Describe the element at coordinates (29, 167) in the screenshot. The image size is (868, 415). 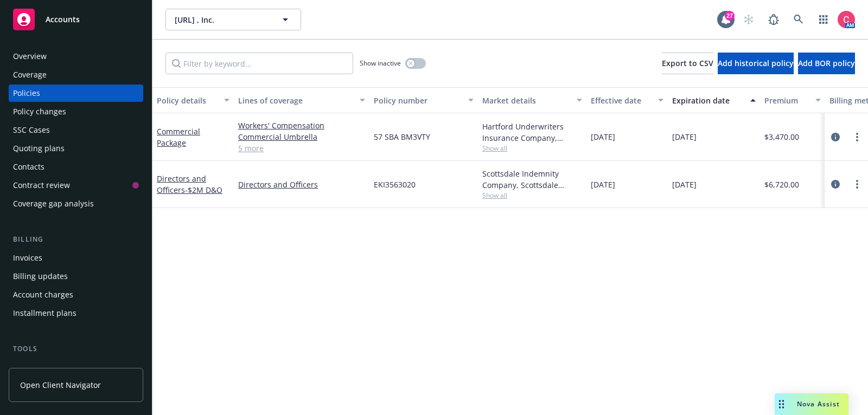
I see `div: Contacts` at that location.